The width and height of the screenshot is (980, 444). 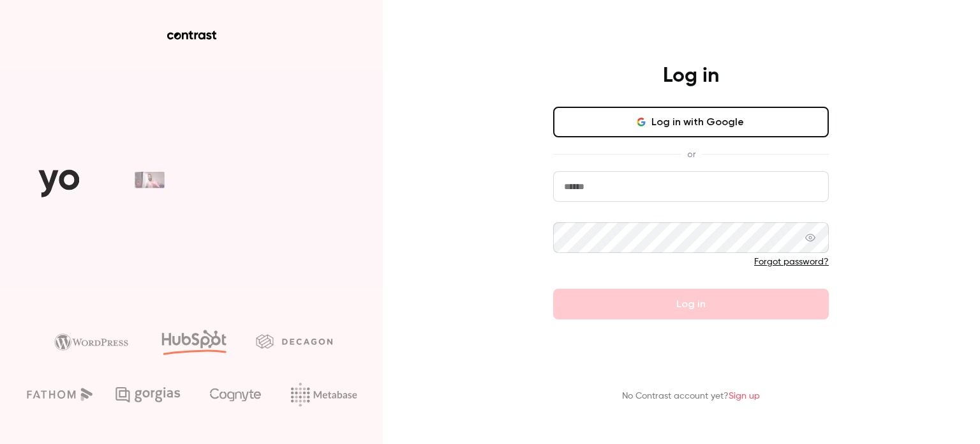 I want to click on img: decagon, so click(x=295, y=341).